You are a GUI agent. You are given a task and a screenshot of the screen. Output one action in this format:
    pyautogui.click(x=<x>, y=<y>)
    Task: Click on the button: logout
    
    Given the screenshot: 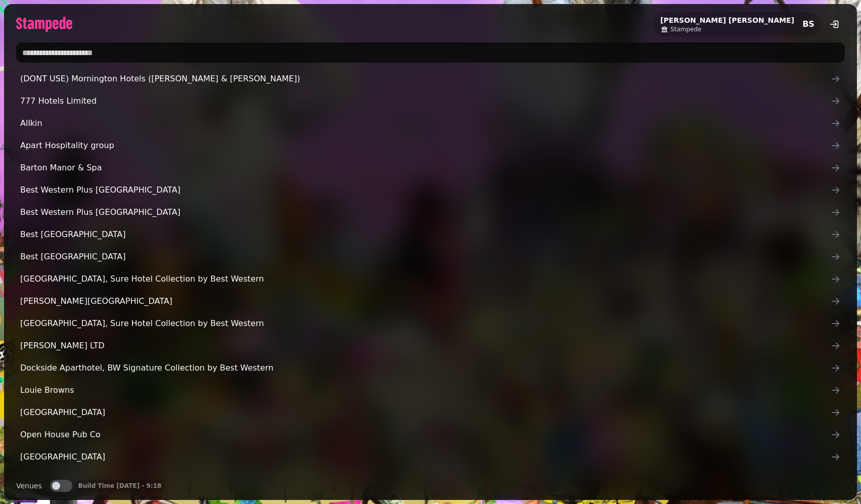 What is the action you would take?
    pyautogui.click(x=835, y=24)
    